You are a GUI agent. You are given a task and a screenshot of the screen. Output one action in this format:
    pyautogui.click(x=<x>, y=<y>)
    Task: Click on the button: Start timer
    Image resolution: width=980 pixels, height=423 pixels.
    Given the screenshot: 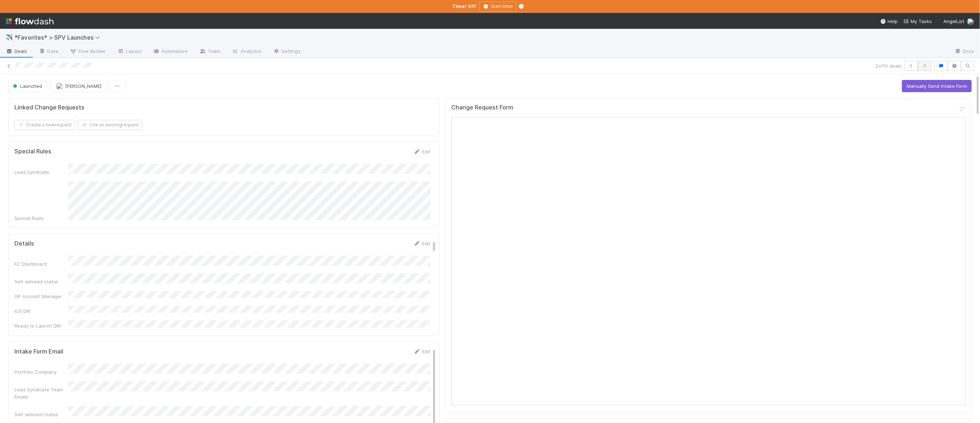 What is the action you would take?
    pyautogui.click(x=498, y=6)
    